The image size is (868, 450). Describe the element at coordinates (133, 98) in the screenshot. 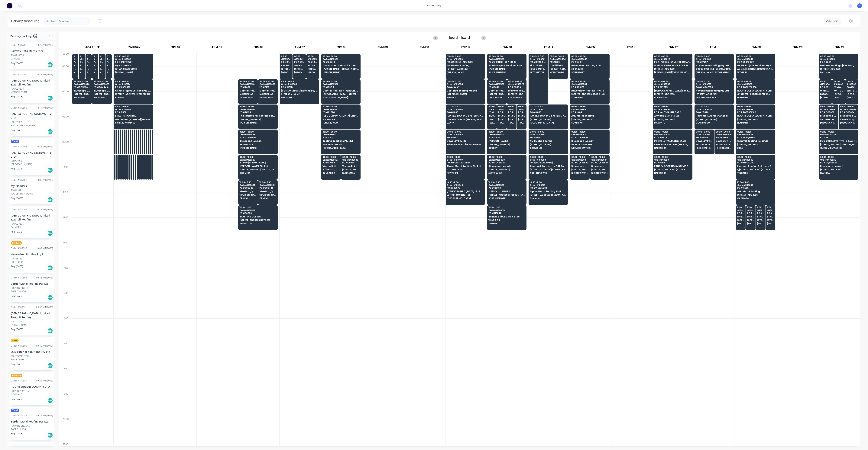

I see `span: KEPERRA` at that location.